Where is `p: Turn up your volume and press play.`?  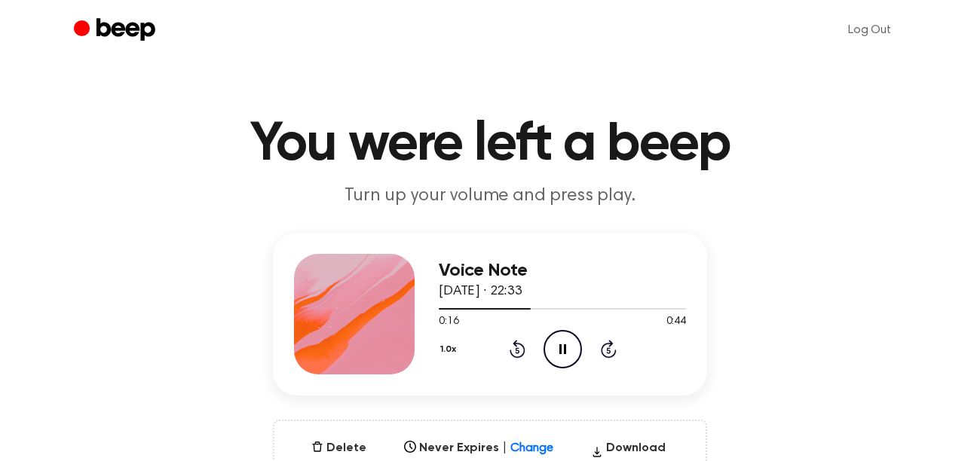
p: Turn up your volume and press play. is located at coordinates (490, 196).